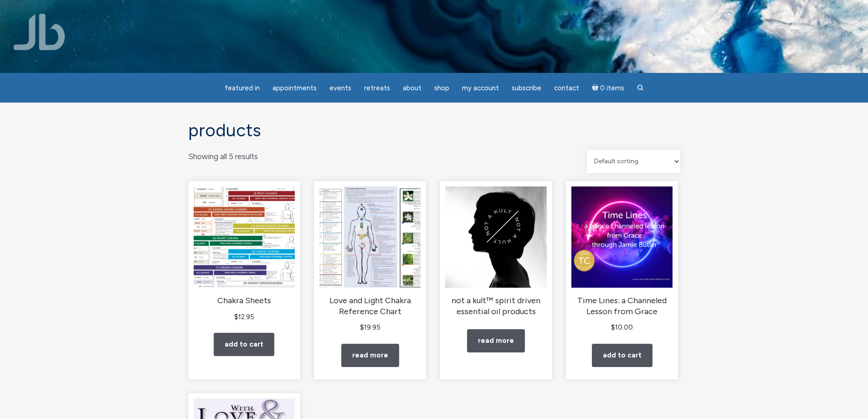 This screenshot has height=419, width=868. I want to click on a: Retreats, so click(377, 88).